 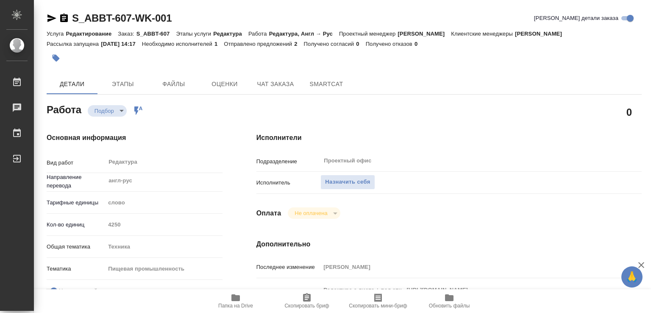 What do you see at coordinates (72, 84) in the screenshot?
I see `span: Детали` at bounding box center [72, 84].